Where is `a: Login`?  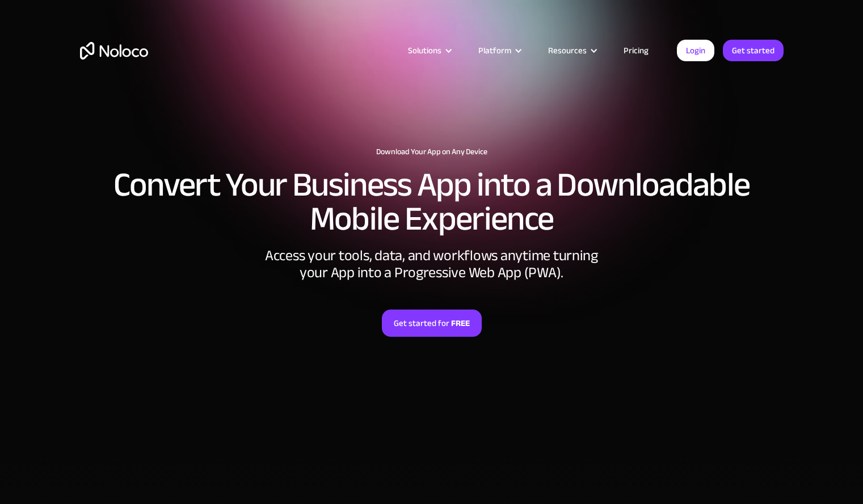 a: Login is located at coordinates (696, 51).